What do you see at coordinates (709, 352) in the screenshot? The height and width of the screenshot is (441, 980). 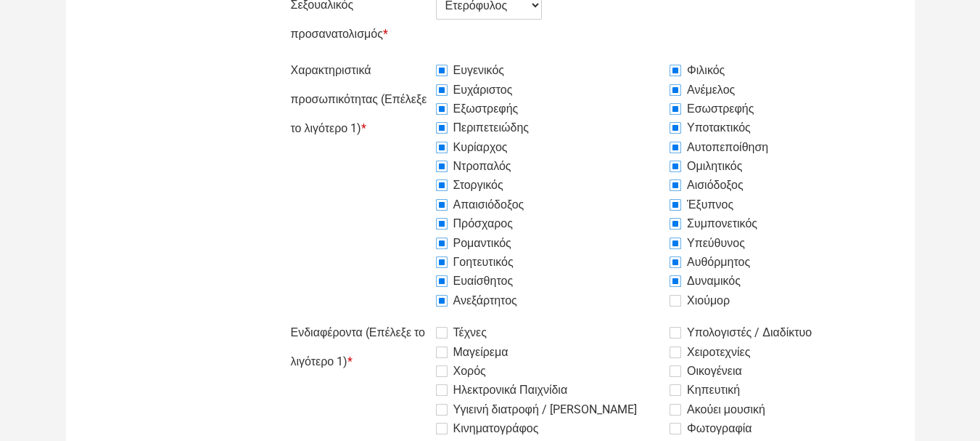 I see `label: Χειροτεχνίες` at bounding box center [709, 352].